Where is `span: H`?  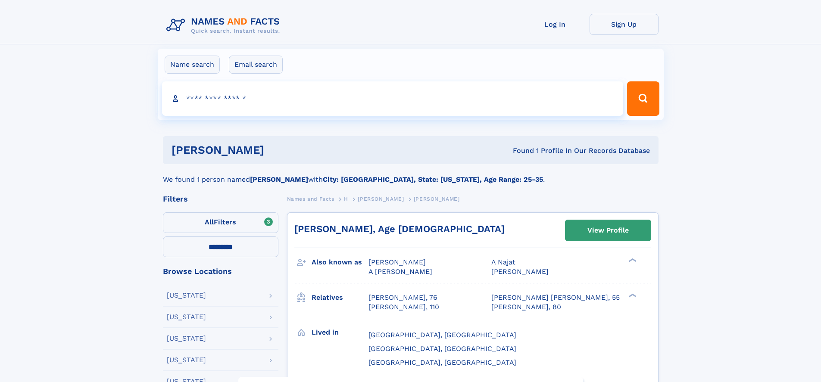
span: H is located at coordinates (346, 199).